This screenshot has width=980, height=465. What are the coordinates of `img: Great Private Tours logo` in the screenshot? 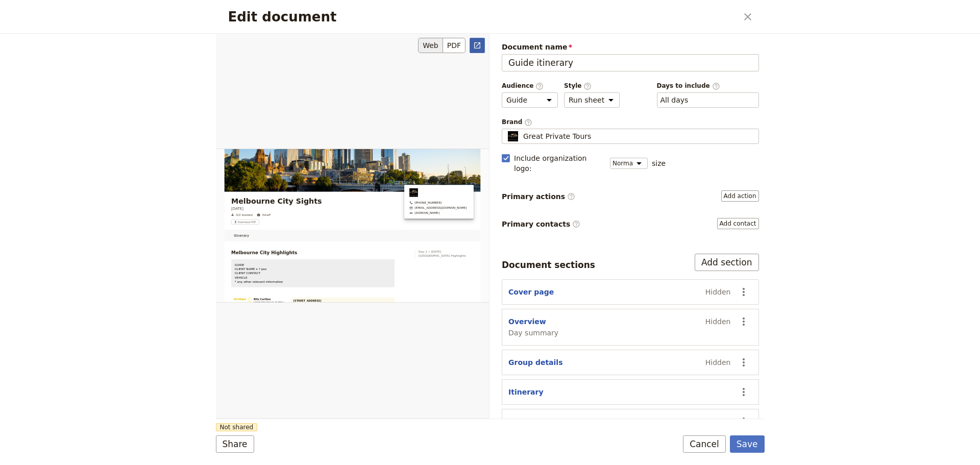 It's located at (473, 104).